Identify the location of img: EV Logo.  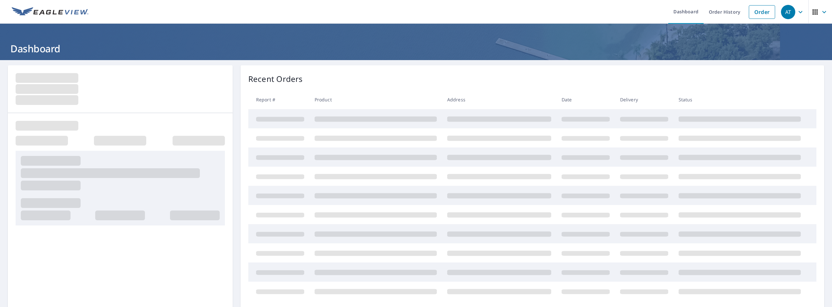
(50, 12).